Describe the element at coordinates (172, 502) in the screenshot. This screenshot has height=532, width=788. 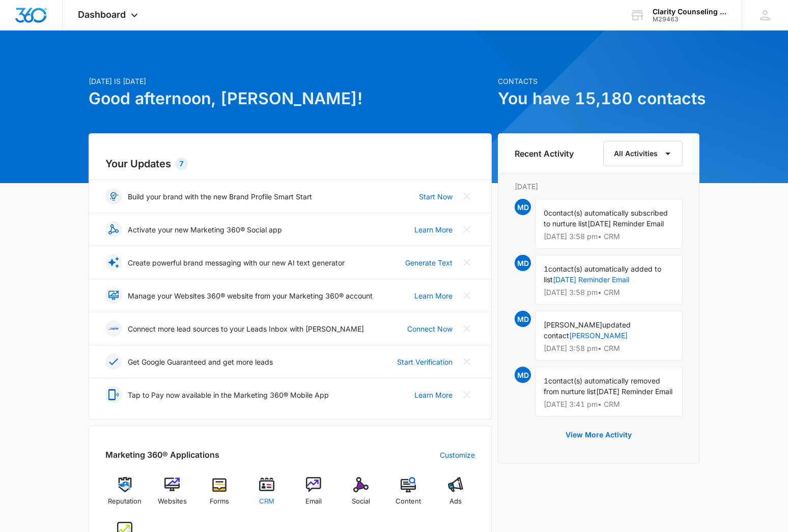
I see `span: Websites` at that location.